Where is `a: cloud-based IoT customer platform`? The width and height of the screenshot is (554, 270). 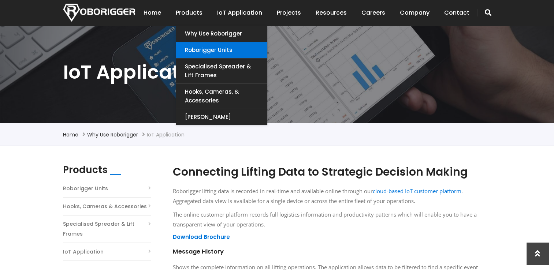
a: cloud-based IoT customer platform is located at coordinates (417, 191).